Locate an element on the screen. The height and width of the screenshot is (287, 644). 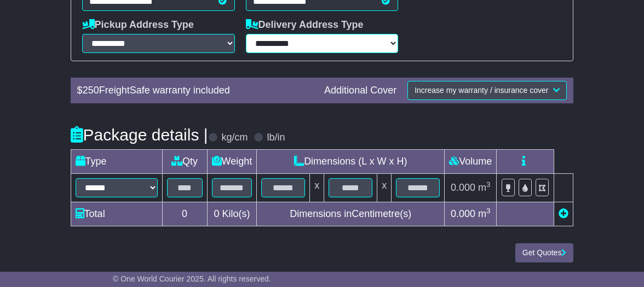
h4: Package details | is located at coordinates (139, 134).